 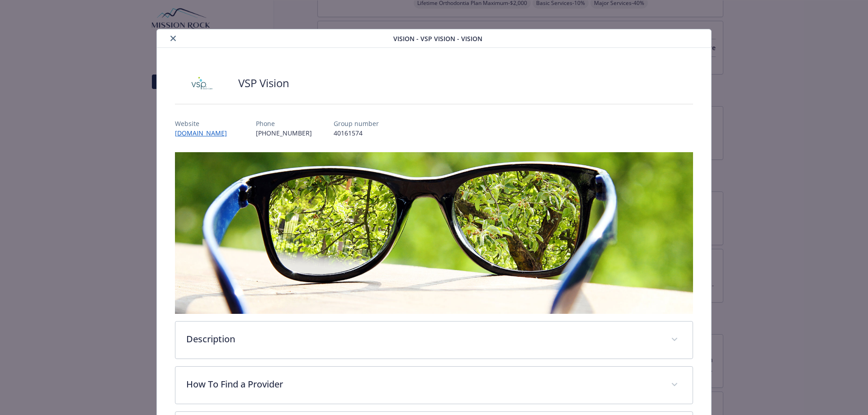 What do you see at coordinates (438, 38) in the screenshot?
I see `span: Vision - VSP Vision - Vision` at bounding box center [438, 38].